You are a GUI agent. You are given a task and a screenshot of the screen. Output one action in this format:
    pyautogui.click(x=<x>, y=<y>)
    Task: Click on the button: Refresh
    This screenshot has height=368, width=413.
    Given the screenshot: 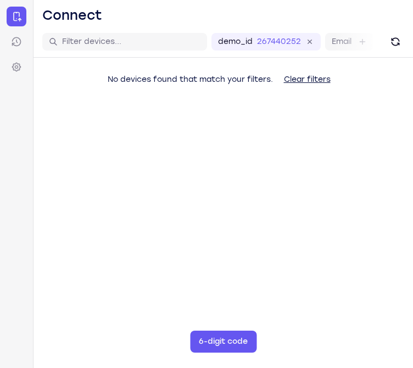 What is the action you would take?
    pyautogui.click(x=396, y=42)
    